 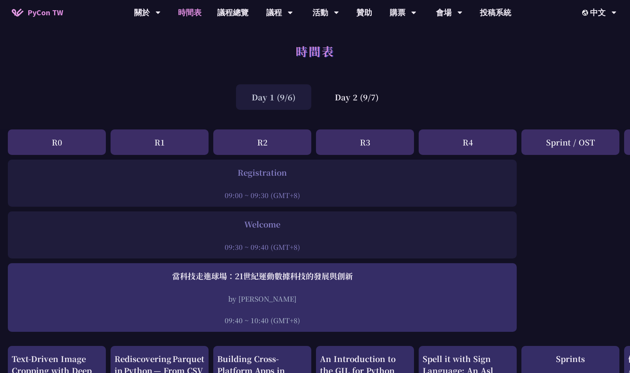 What do you see at coordinates (357, 97) in the screenshot?
I see `div: Day 2 (9/7)` at bounding box center [357, 97].